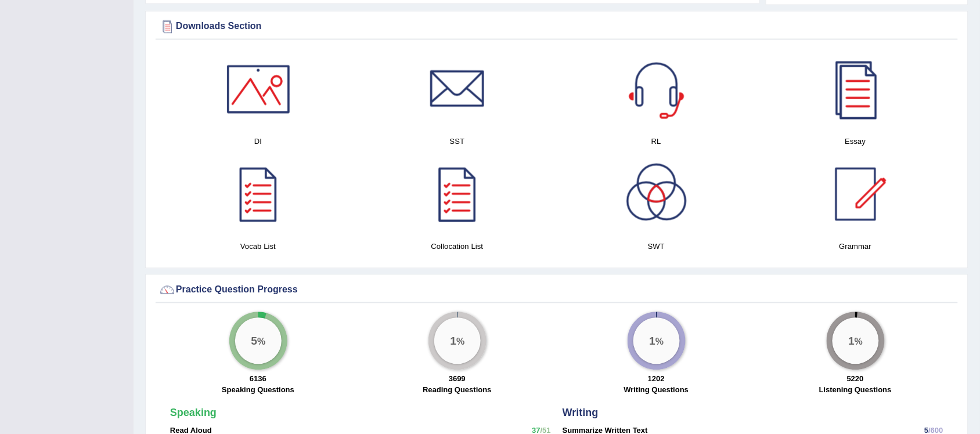  Describe the element at coordinates (855, 247) in the screenshot. I see `h4: Grammar` at that location.